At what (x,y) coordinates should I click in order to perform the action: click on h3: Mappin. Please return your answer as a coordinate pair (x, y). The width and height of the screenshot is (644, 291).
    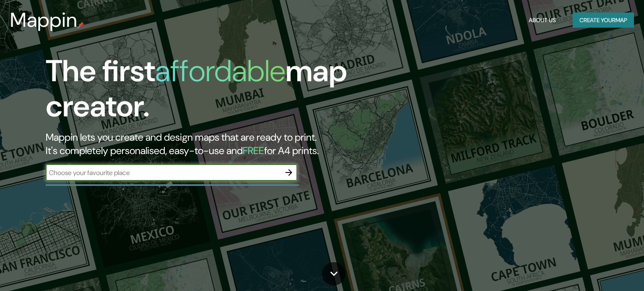
    Looking at the image, I should click on (44, 20).